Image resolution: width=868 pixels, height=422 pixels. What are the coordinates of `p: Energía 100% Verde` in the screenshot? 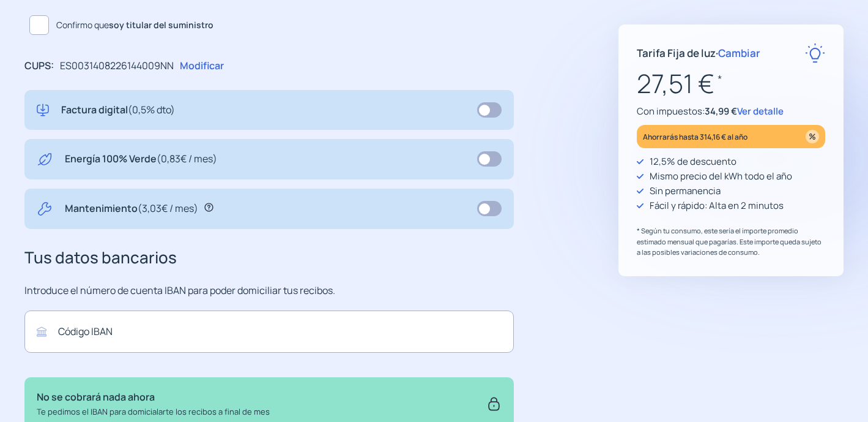 It's located at (140, 159).